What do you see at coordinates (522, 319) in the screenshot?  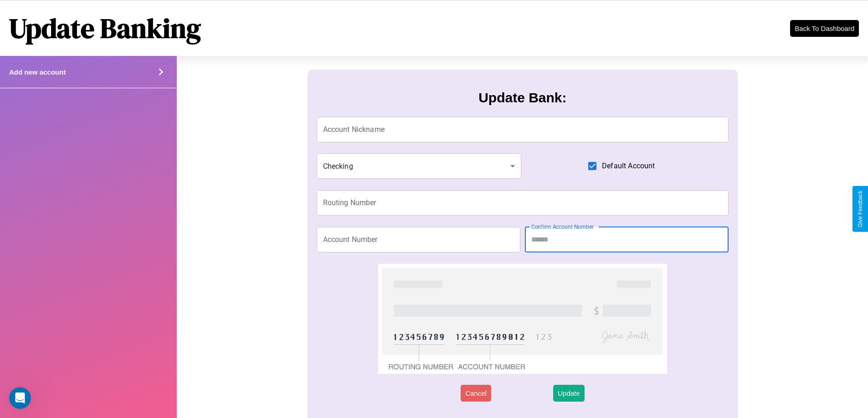 I see `img: check` at bounding box center [522, 319].